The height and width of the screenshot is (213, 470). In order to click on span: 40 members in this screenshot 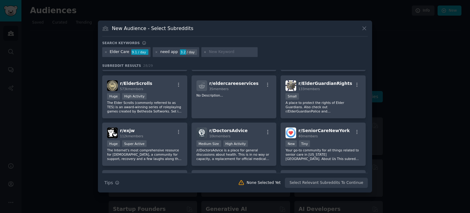, I will do `click(308, 136)`.